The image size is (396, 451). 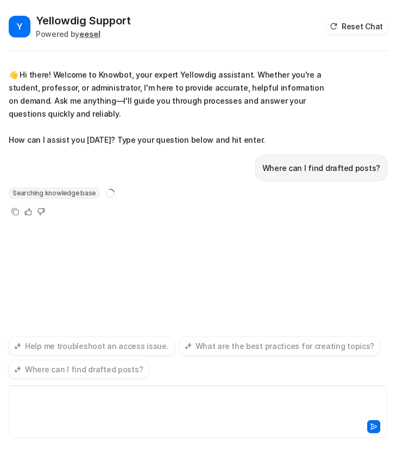 I want to click on button: What are the best practices for creating topics?, so click(x=280, y=346).